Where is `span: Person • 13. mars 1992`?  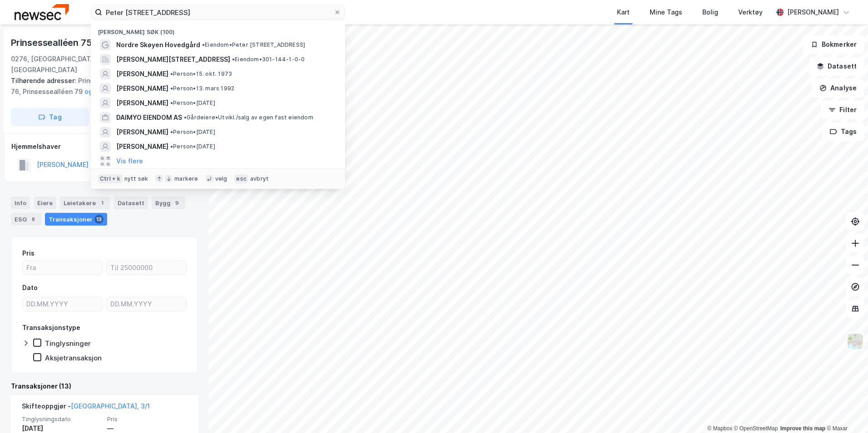
span: Person • 13. mars 1992 is located at coordinates (202, 88).